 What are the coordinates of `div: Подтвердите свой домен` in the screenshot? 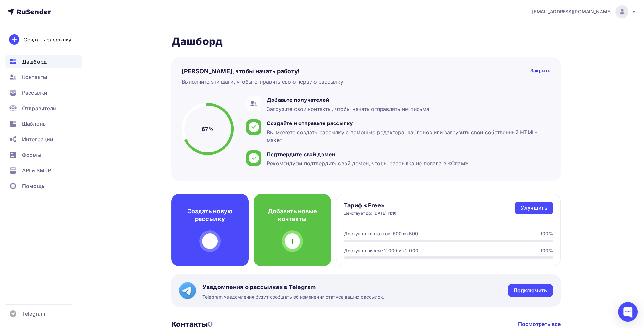 It's located at (368, 155).